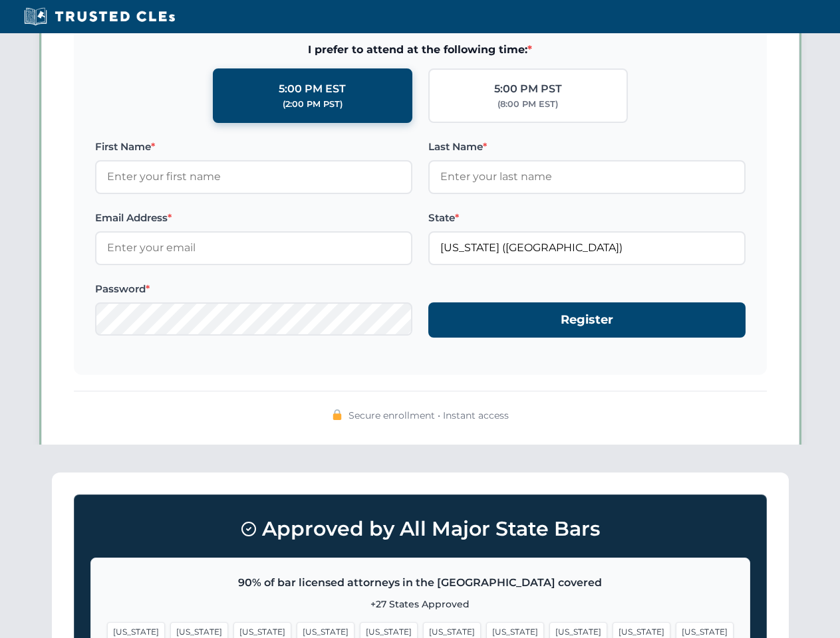  Describe the element at coordinates (253, 177) in the screenshot. I see `input: Enter your first name` at that location.